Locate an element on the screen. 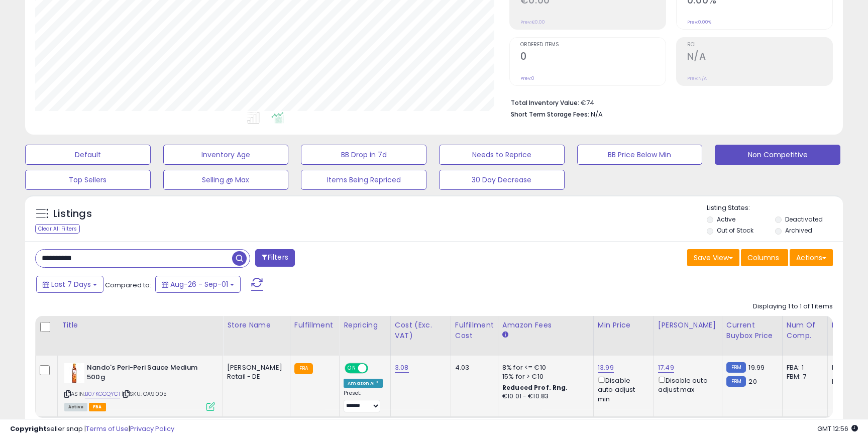 The height and width of the screenshot is (439, 868). span: ROI is located at coordinates (759, 45).